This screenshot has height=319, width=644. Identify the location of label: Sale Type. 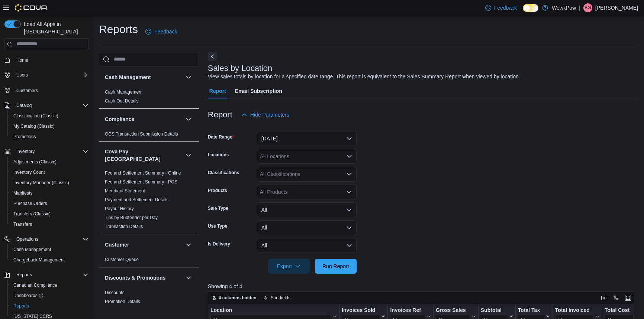
(218, 208).